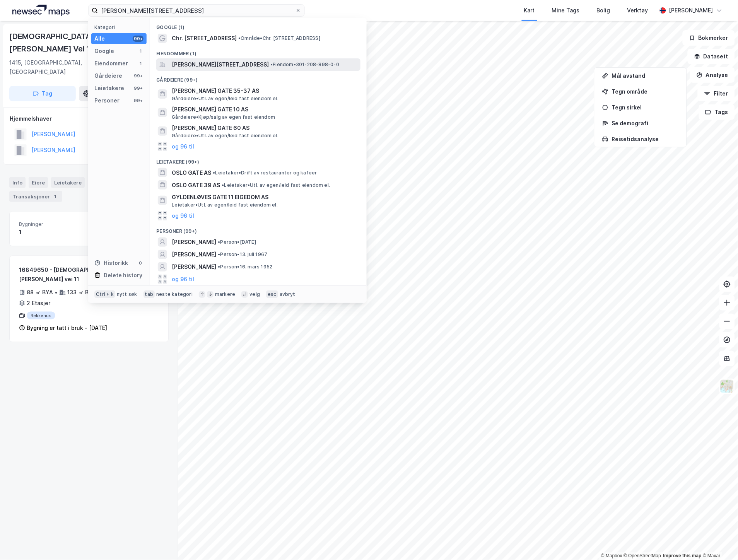  Describe the element at coordinates (245, 267) in the screenshot. I see `span: Person • 16. mars 1952` at that location.